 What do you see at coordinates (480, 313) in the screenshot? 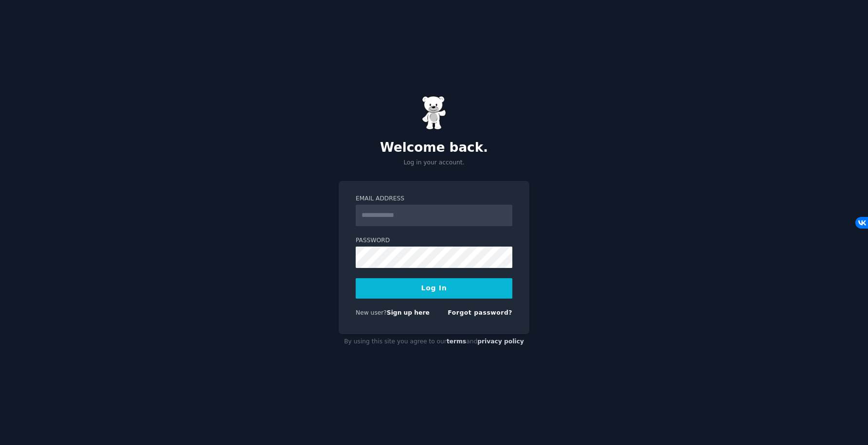
I see `a: Forgot password?` at bounding box center [480, 313].